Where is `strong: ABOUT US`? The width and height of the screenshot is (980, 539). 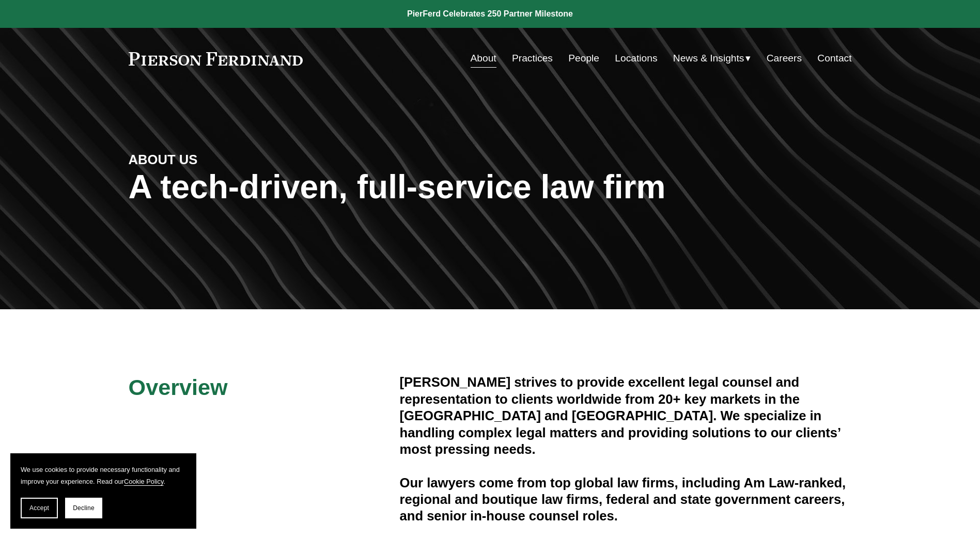 strong: ABOUT US is located at coordinates (163, 160).